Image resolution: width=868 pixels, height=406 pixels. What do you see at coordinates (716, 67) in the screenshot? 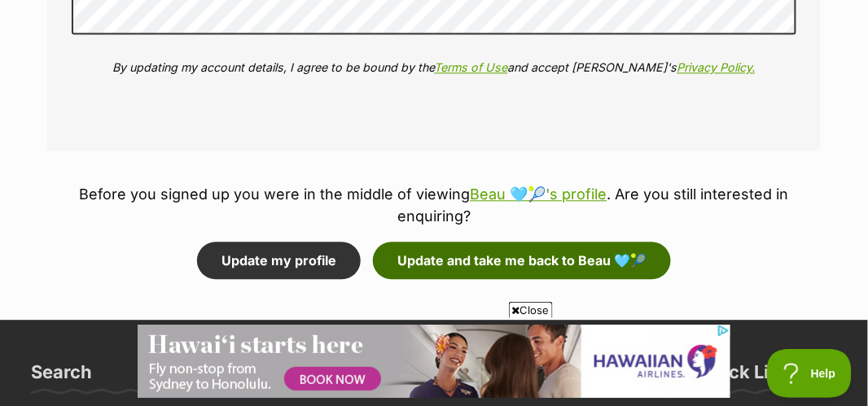
I see `a: Privacy Policy.` at bounding box center [716, 67].